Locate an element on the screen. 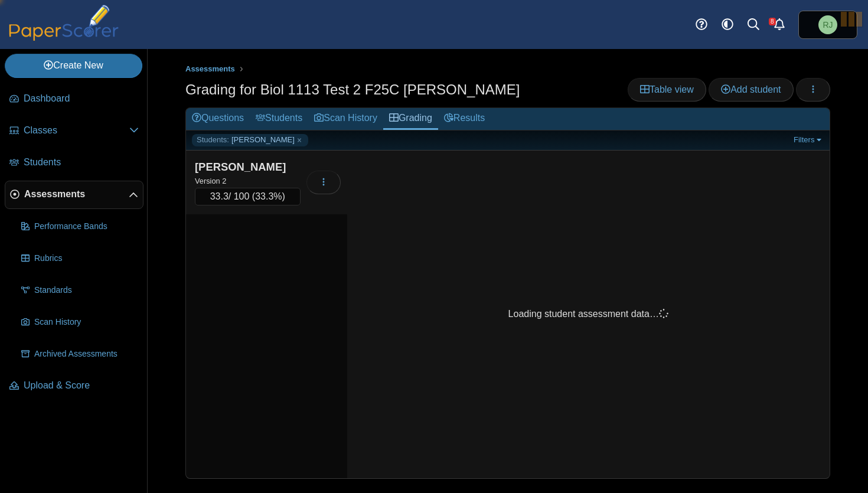 This screenshot has width=868, height=493. div: Loading student assessment data… is located at coordinates (588, 314).